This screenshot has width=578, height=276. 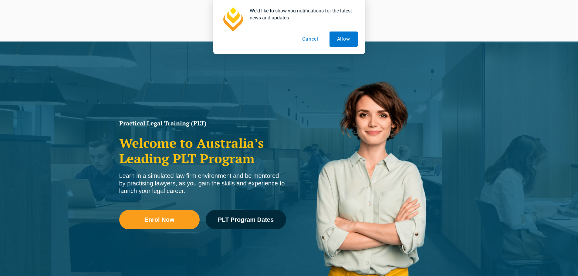 What do you see at coordinates (233, 19) in the screenshot?
I see `img: notification icon` at bounding box center [233, 19].